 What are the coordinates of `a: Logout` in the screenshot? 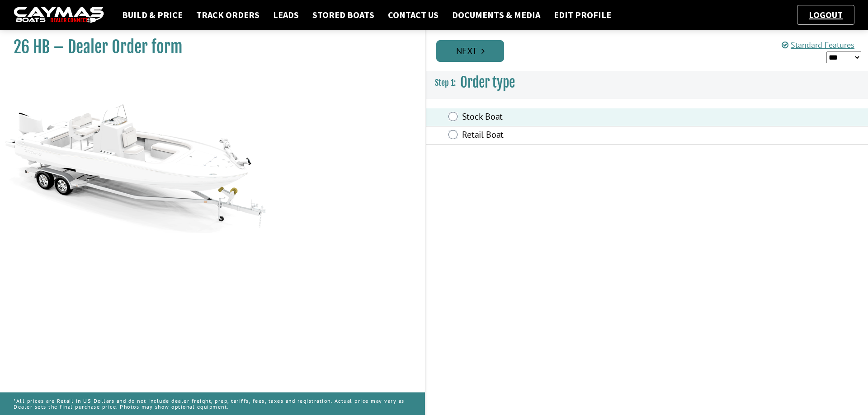 It's located at (826, 15).